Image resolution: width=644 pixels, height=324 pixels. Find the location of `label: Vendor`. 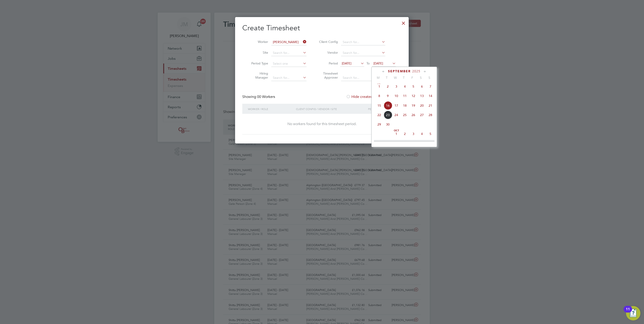

label: Vendor is located at coordinates (328, 52).